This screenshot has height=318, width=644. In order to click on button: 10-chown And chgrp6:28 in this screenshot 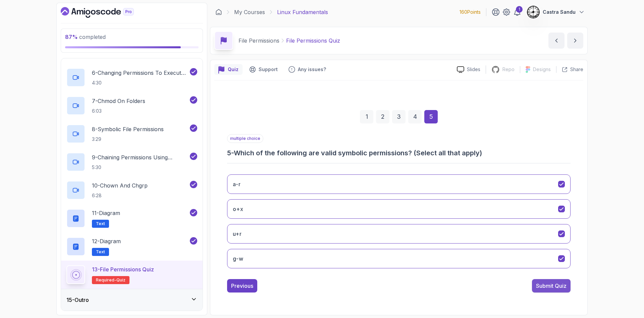, I will do `click(132, 190)`.